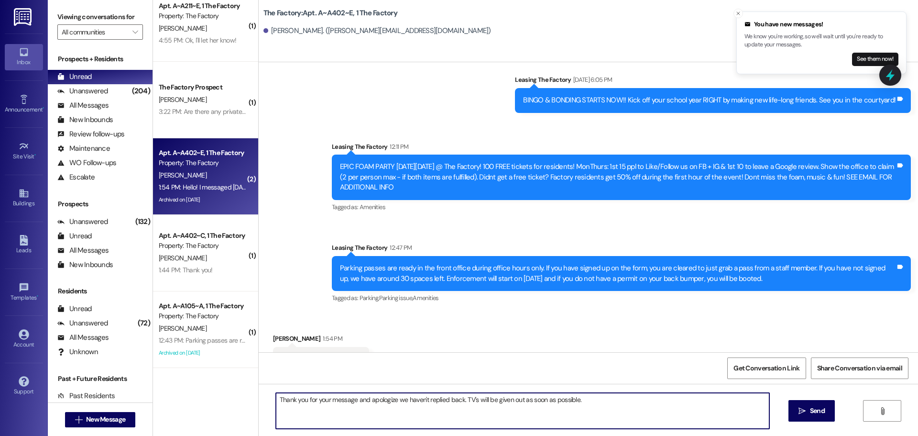  What do you see at coordinates (875, 59) in the screenshot?
I see `button: See them now!` at bounding box center [875, 59].